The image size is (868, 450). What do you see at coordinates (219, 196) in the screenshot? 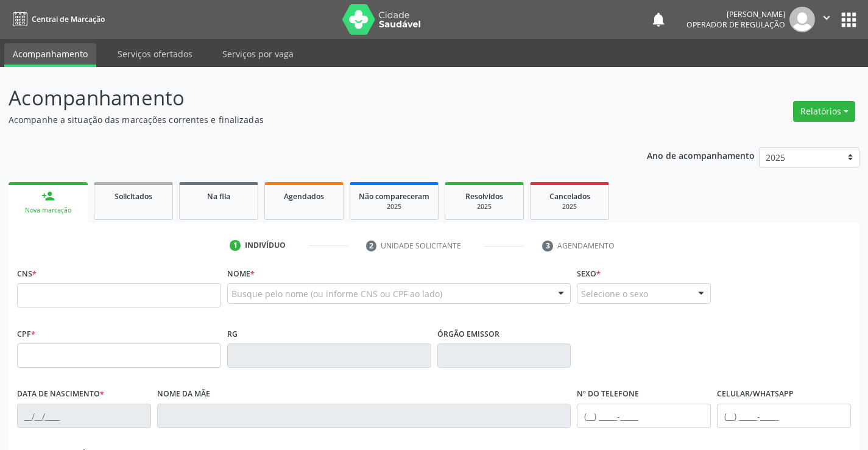
I see `span: Na fila` at bounding box center [219, 196].